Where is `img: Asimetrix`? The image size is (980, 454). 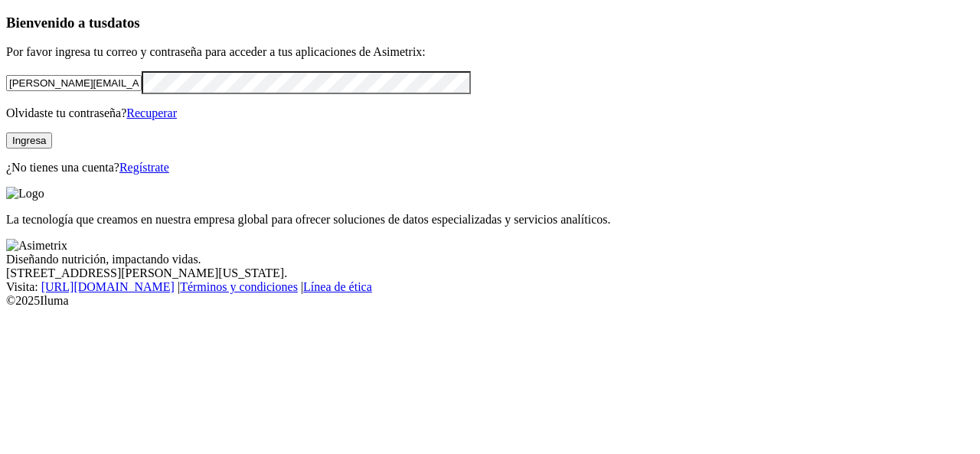
img: Asimetrix is located at coordinates (36, 246).